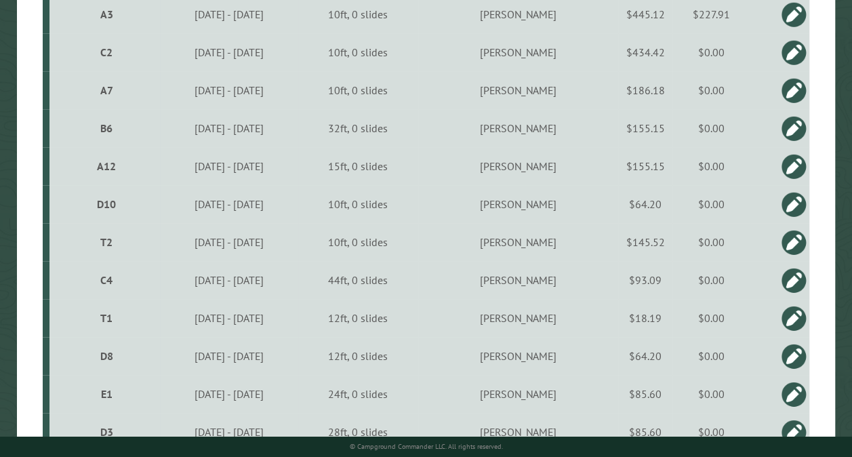 This screenshot has height=457, width=852. I want to click on div: C4, so click(106, 280).